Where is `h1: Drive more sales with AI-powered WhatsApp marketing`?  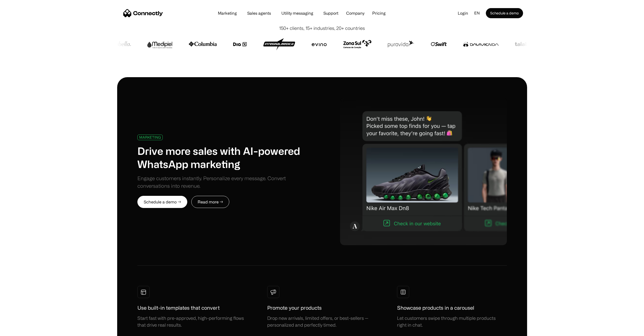
h1: Drive more sales with AI-powered WhatsApp marketing is located at coordinates (226, 157).